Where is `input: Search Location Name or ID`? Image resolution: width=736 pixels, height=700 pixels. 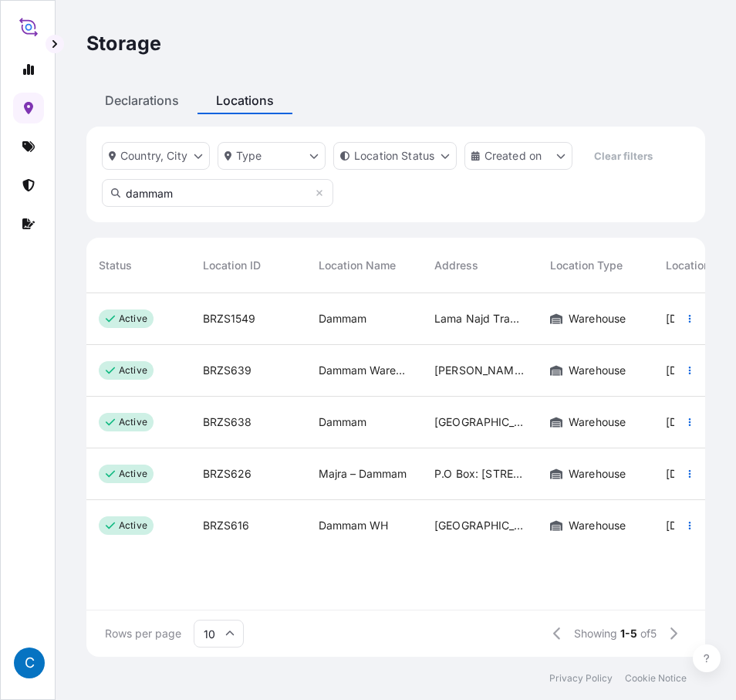 input: Search Location Name or ID is located at coordinates (218, 193).